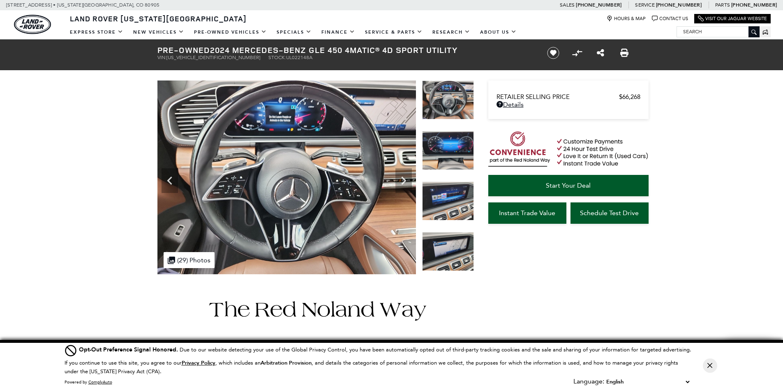 This screenshot has height=388, width=783. What do you see at coordinates (624, 53) in the screenshot?
I see `a: Print this Pre-Owned 2024 Mercedes-Benz GLE 450 4MATIC® 4D Sport Utility` at bounding box center [624, 53].